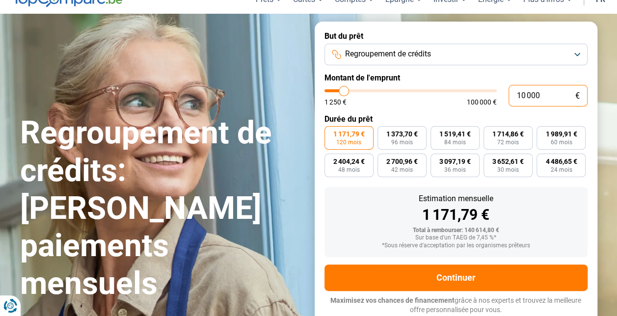 This screenshot has width=617, height=316. I want to click on p: grâce à nos experts et trouvez la meilleure offre personnalisée pour vous., so click(456, 305).